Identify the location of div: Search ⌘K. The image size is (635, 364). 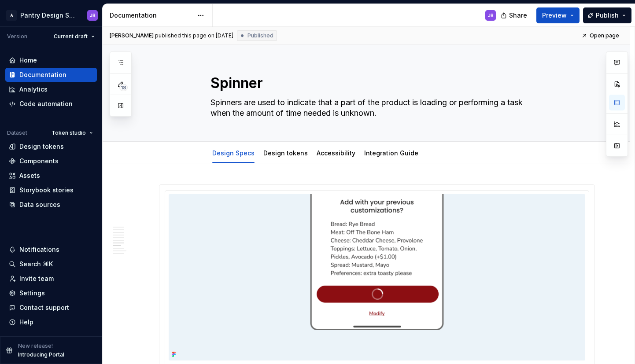
(36, 264).